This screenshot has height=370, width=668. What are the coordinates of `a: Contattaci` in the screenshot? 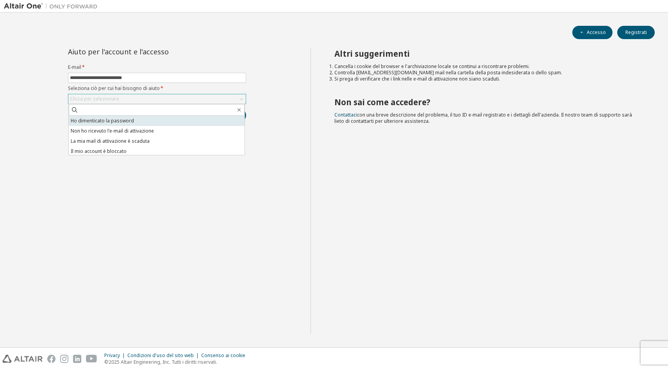 It's located at (346, 114).